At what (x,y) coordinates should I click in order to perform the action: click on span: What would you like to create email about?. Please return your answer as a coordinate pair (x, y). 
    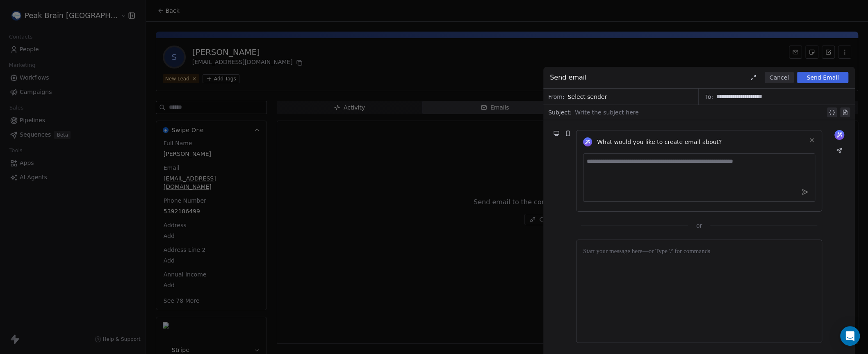
    Looking at the image, I should click on (659, 142).